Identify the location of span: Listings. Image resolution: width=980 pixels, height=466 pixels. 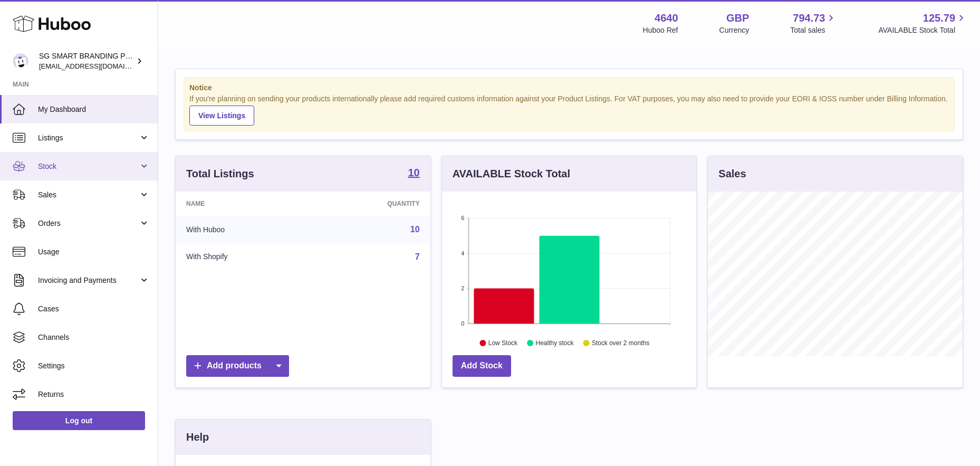
(88, 138).